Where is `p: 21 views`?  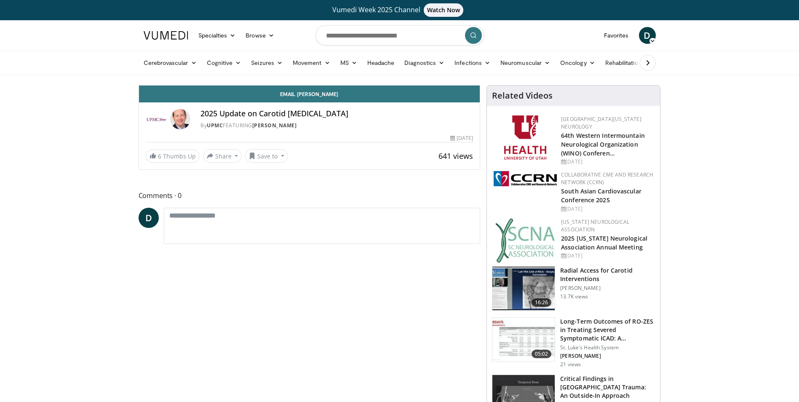 p: 21 views is located at coordinates (570, 364).